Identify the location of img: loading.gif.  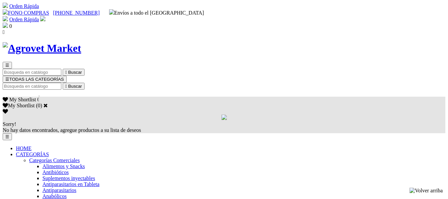
(224, 117).